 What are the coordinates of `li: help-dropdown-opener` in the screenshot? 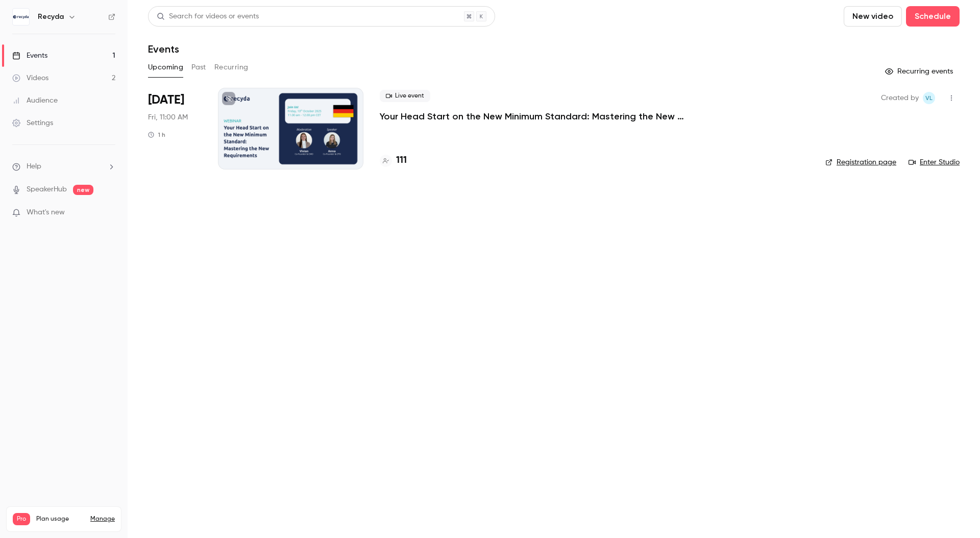 It's located at (64, 166).